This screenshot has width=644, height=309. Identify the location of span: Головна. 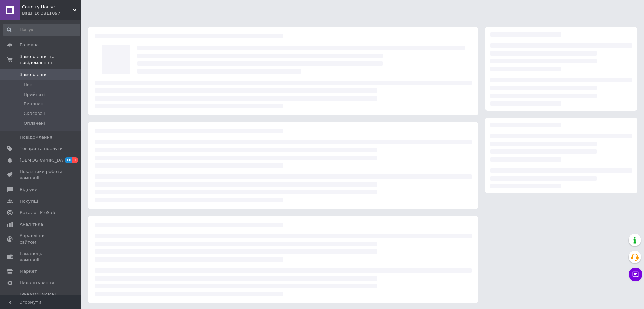
(29, 45).